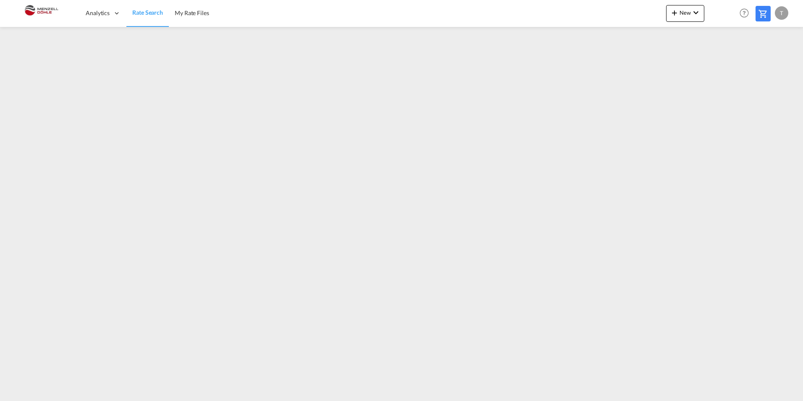 This screenshot has width=803, height=401. I want to click on img: 5c2b1670644e11efba44c1e626d722bd.JPG, so click(41, 13).